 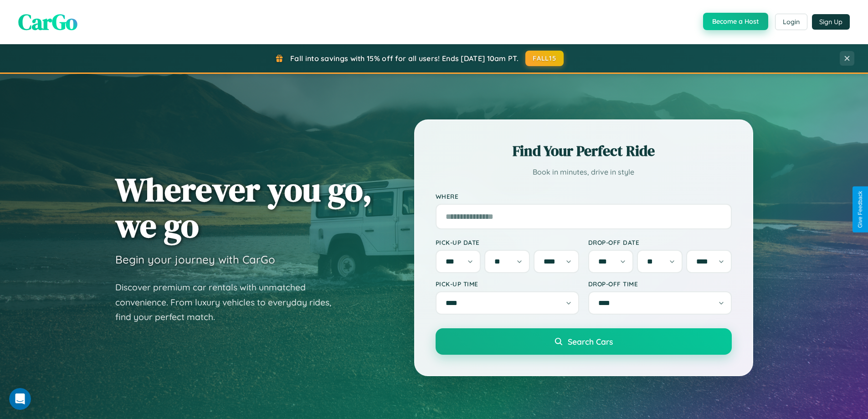 I want to click on span: CarGo, so click(x=48, y=22).